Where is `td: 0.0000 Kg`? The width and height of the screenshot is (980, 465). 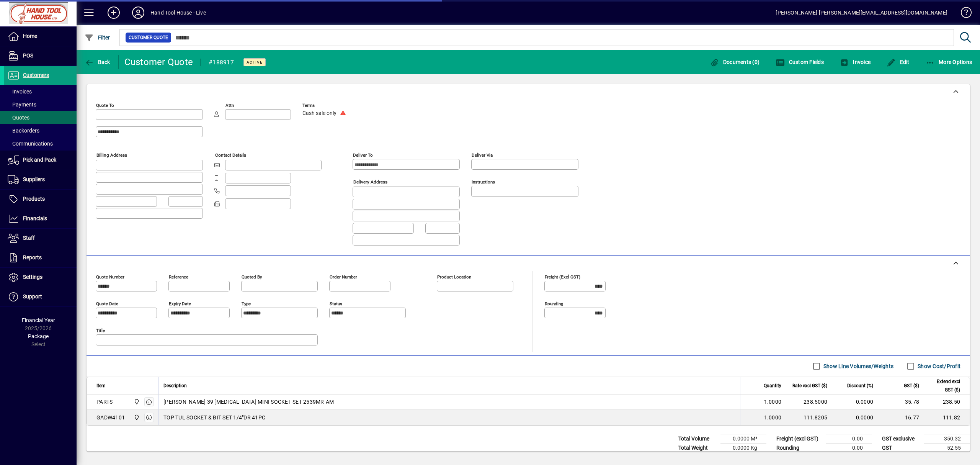 td: 0.0000 Kg is located at coordinates (744, 448).